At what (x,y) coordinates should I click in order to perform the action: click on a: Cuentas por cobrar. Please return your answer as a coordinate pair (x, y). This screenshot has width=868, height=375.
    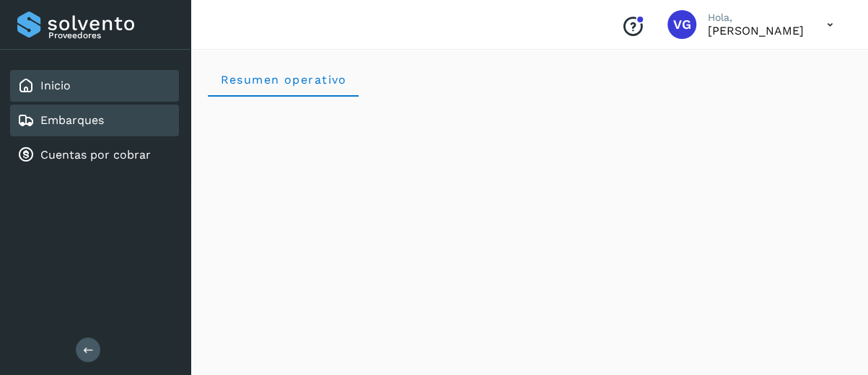
    Looking at the image, I should click on (95, 155).